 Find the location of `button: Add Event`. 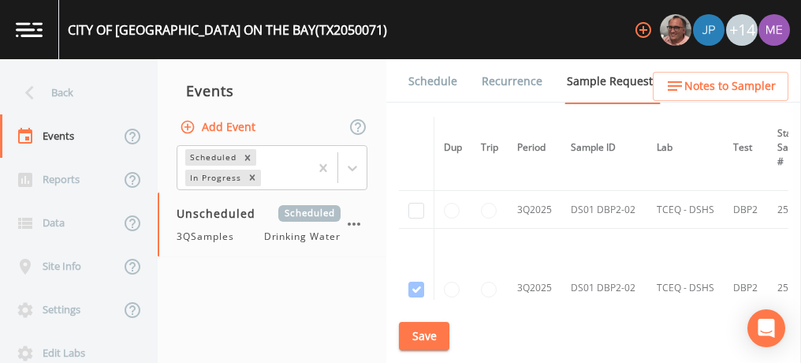

button: Add Event is located at coordinates (219, 127).